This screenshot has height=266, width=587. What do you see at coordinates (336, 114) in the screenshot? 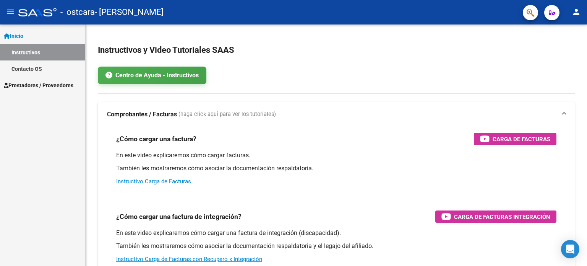
I see `mat-expansion-panel-header: Comprobantes / Facturas (haga click aquí para ver los tutoriales)` at bounding box center [336, 114].